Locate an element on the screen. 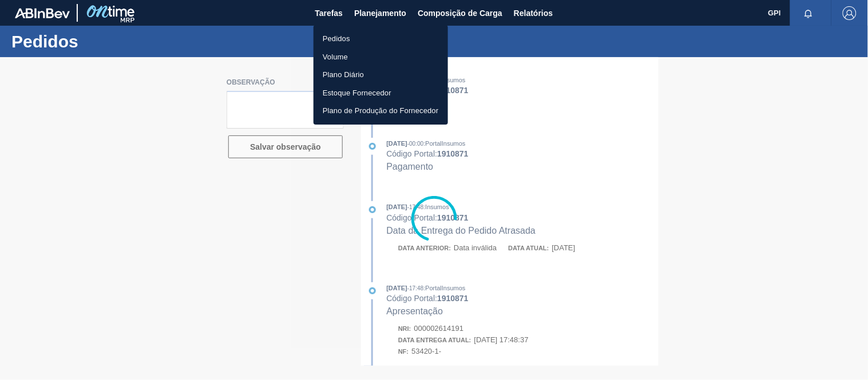  li: Pedidos is located at coordinates (380, 39).